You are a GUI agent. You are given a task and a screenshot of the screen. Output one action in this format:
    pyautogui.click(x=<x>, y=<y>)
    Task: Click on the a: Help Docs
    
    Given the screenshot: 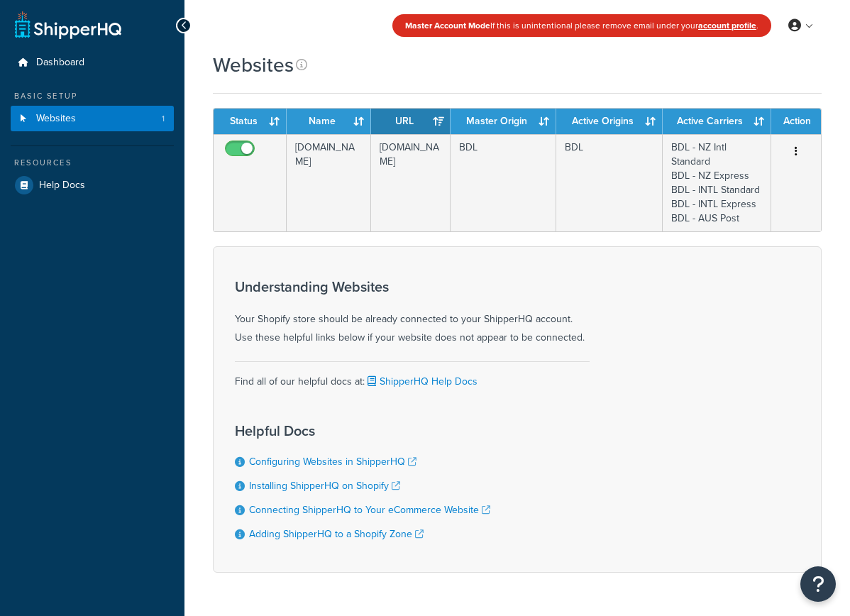 What is the action you would take?
    pyautogui.click(x=92, y=185)
    